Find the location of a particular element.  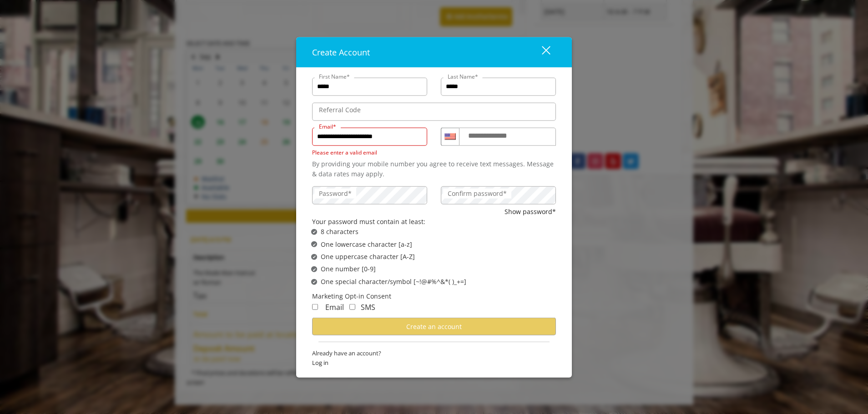

div: Please enter a valid email is located at coordinates (369, 152).